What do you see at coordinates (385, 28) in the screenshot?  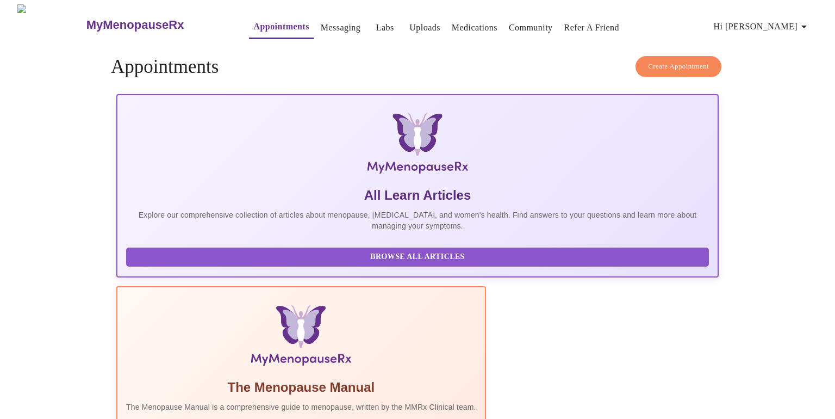 I see `a: Labs` at bounding box center [385, 28].